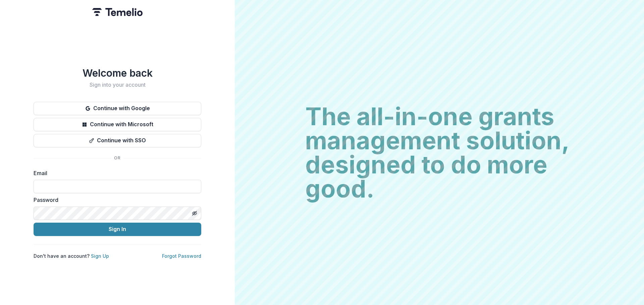 Image resolution: width=644 pixels, height=305 pixels. I want to click on label: Password, so click(116, 200).